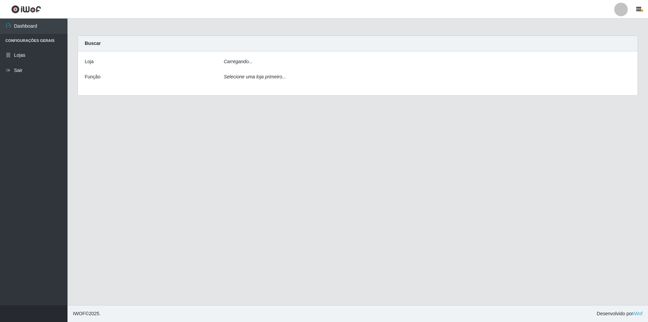 This screenshot has width=648, height=322. Describe the element at coordinates (92, 77) in the screenshot. I see `label: Função` at that location.